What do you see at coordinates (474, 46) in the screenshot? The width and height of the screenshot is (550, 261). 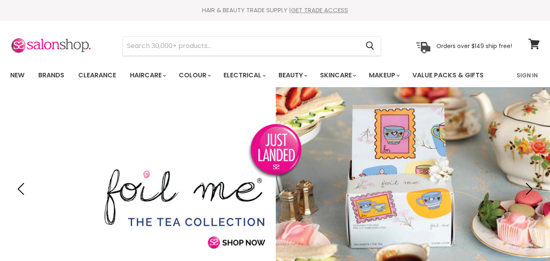 I see `p: Orders over $149 ship free!` at bounding box center [474, 46].